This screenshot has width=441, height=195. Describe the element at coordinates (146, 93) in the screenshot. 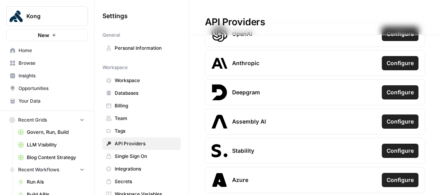

I see `span: Databases` at that location.